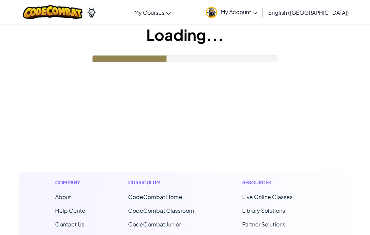 The image size is (370, 235). I want to click on a: My Courses, so click(153, 12).